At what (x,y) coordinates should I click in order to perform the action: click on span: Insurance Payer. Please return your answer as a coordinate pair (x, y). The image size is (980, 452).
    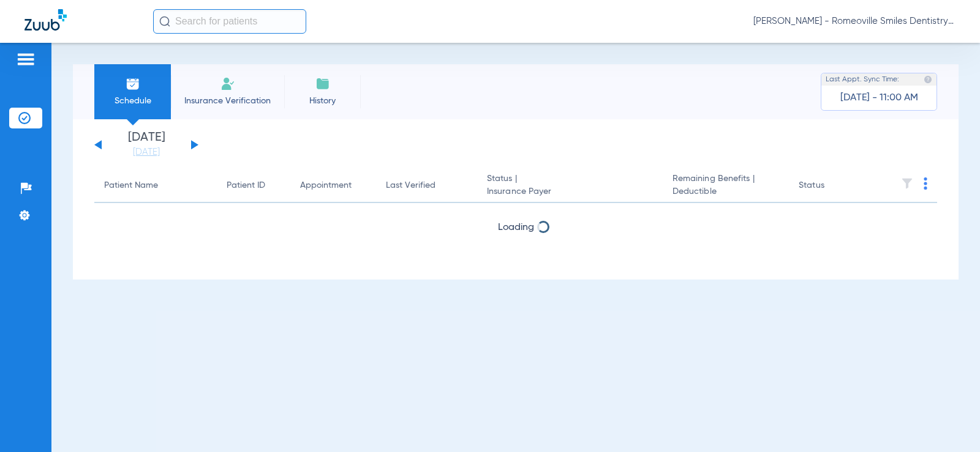
    Looking at the image, I should click on (569, 191).